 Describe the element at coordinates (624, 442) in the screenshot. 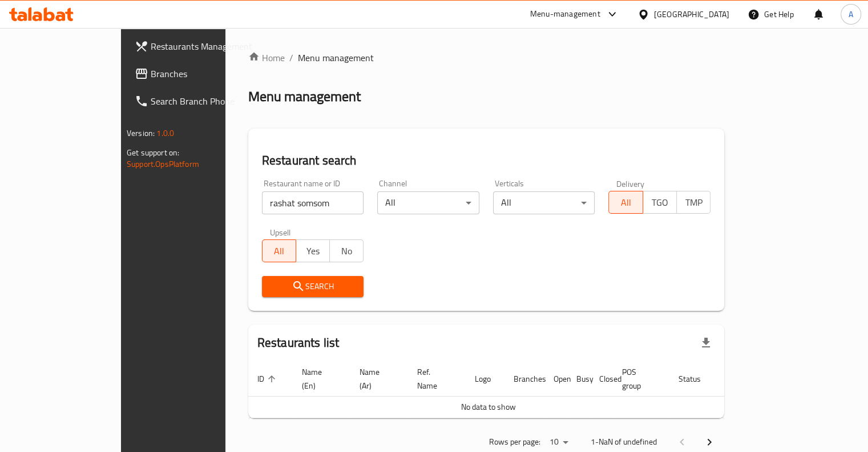

I see `p: 1-NaN of undefined` at that location.